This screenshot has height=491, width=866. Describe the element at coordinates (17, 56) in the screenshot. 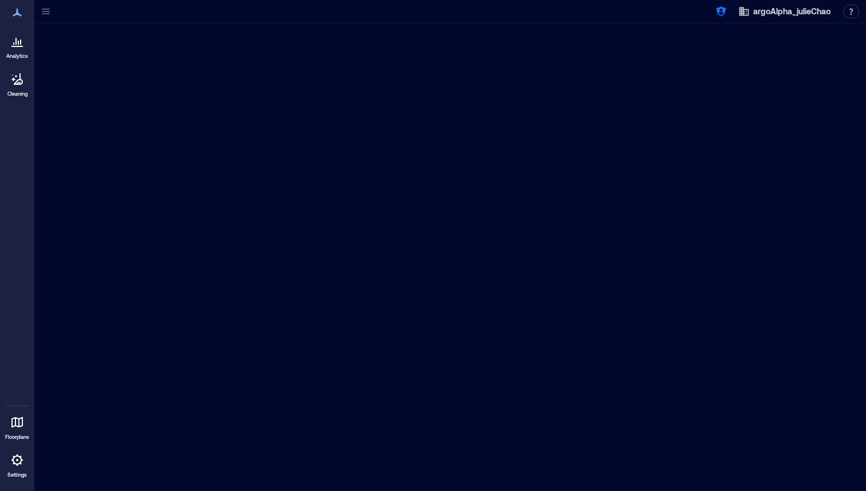

I see `p: Analytics` at that location.